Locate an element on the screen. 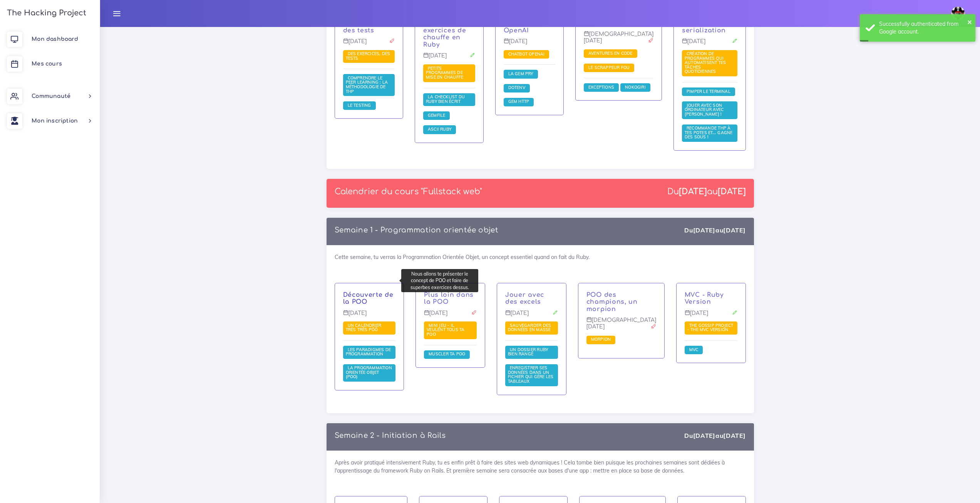  a: Le testing is located at coordinates (359, 105).